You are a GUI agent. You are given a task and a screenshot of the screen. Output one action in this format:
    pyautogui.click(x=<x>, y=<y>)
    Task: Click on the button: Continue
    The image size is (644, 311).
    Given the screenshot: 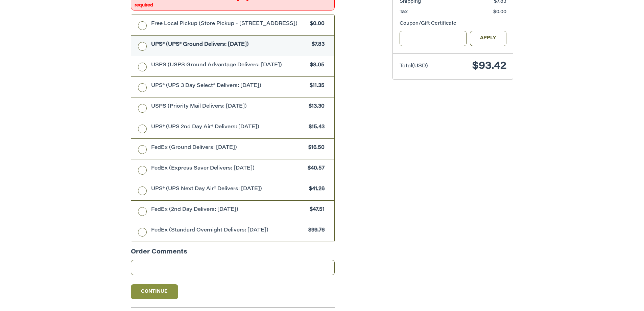 What is the action you would take?
    pyautogui.click(x=154, y=292)
    